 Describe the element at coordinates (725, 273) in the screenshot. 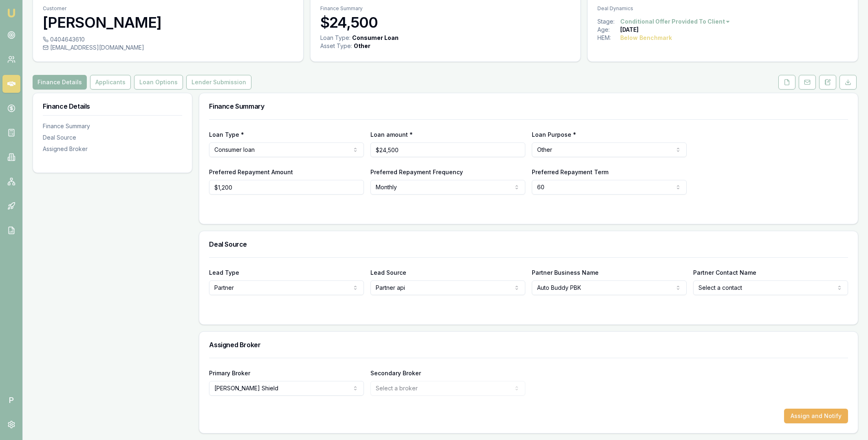

I see `label: Partner Contact Name` at that location.